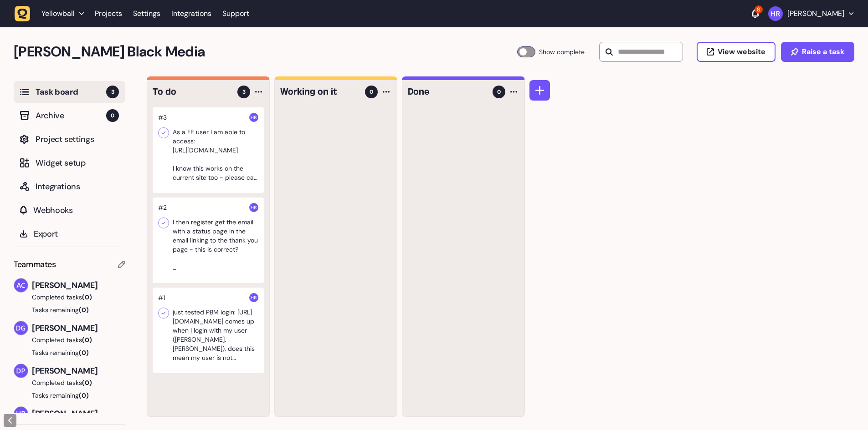 Image resolution: width=868 pixels, height=430 pixels. Describe the element at coordinates (319, 92) in the screenshot. I see `h4: Working on it` at that location.